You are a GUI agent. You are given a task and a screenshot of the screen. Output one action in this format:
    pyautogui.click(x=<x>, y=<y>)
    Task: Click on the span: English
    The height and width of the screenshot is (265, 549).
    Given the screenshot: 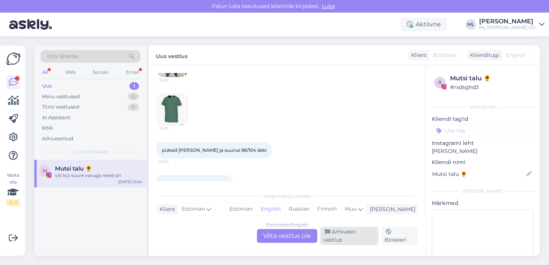 What is the action you would take?
    pyautogui.click(x=516, y=55)
    